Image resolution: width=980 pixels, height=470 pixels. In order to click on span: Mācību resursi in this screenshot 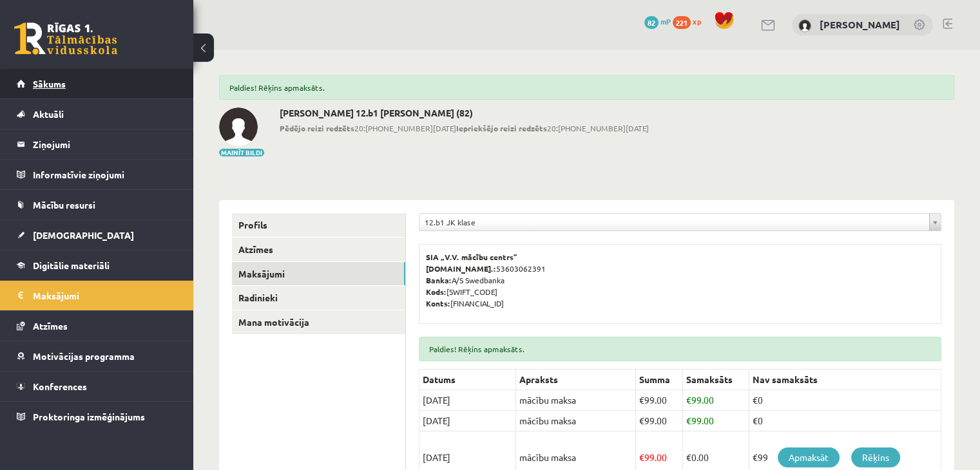, I will do `click(63, 205)`.